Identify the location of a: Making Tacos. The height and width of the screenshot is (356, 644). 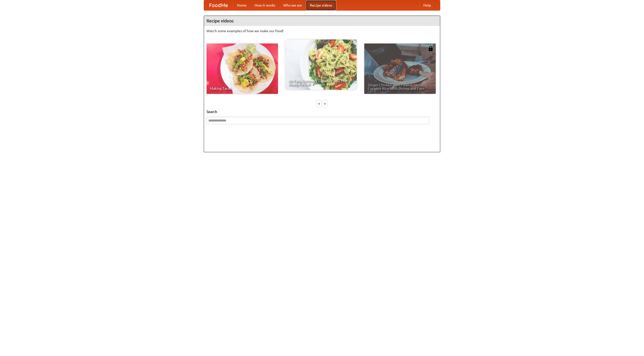
(242, 69).